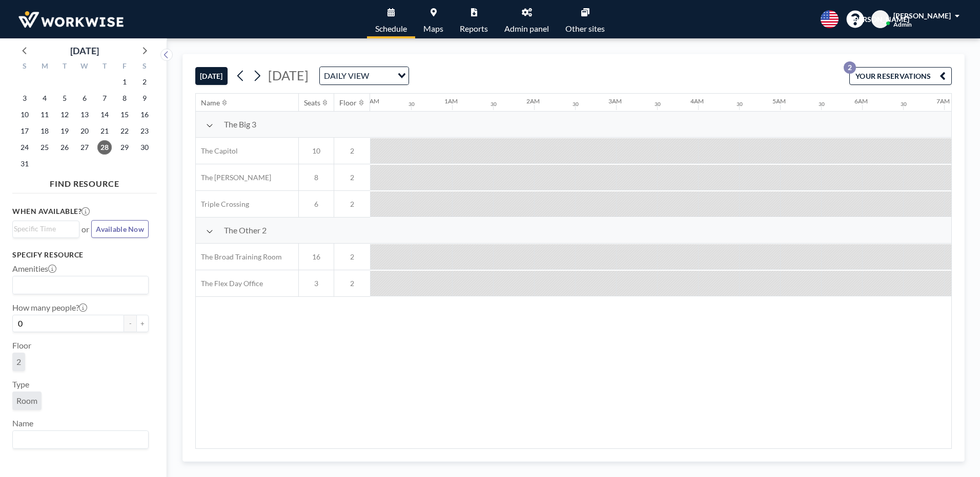 This screenshot has height=477, width=980. I want to click on span: 8, so click(316, 178).